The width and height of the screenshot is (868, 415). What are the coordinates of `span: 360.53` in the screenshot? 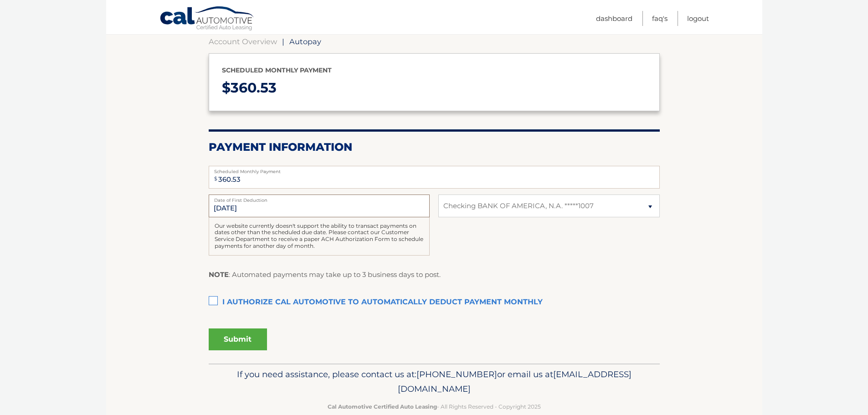 It's located at (253, 87).